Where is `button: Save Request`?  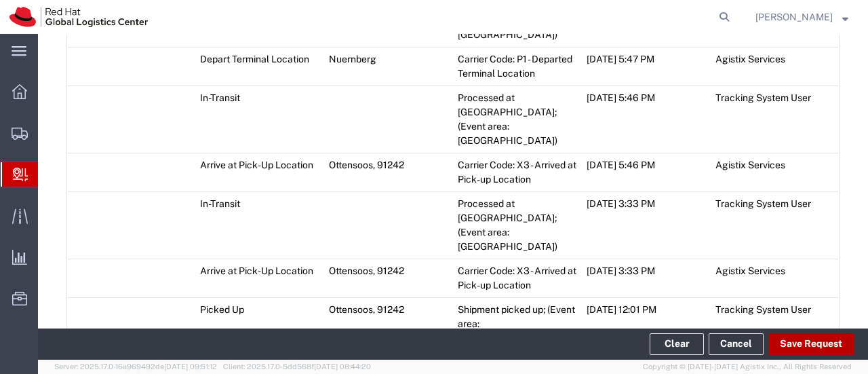 button: Save Request is located at coordinates (811, 344).